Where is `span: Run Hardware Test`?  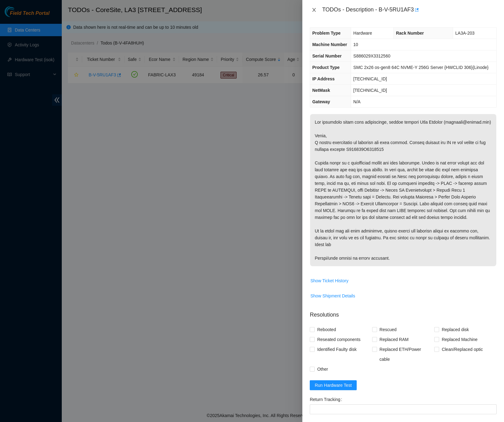
span: Run Hardware Test is located at coordinates (333, 385).